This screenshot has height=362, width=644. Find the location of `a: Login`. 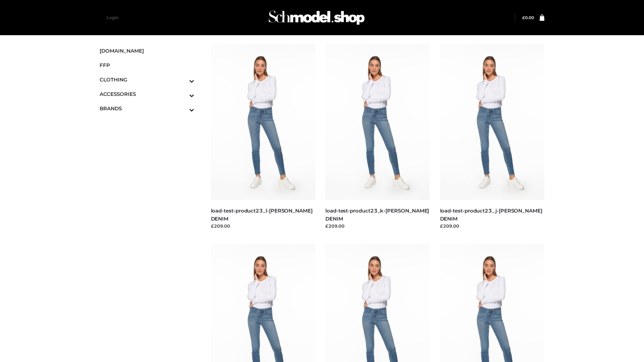

a: Login is located at coordinates (112, 18).